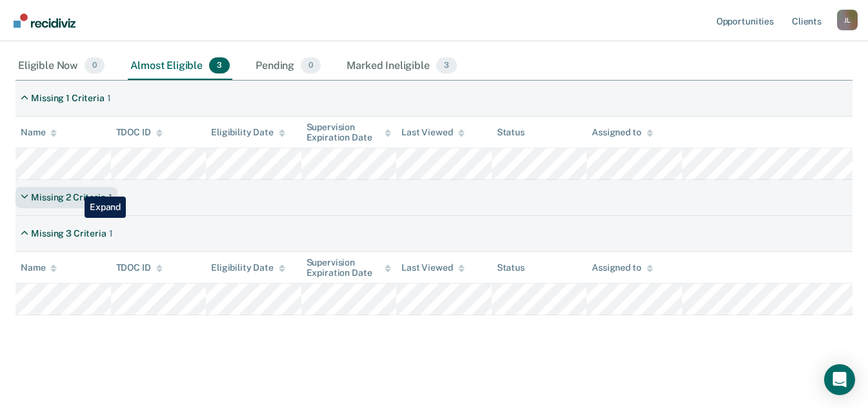 Image resolution: width=868 pixels, height=408 pixels. Describe the element at coordinates (288, 67) in the screenshot. I see `div: Pending0` at that location.